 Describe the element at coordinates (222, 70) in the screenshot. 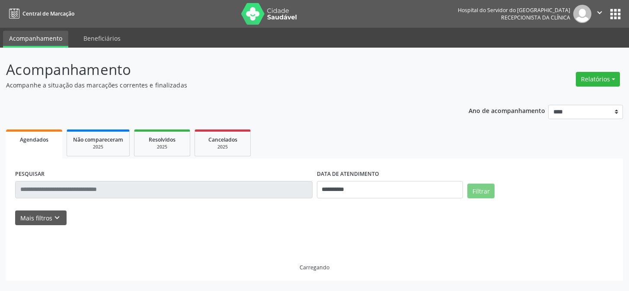

I see `p: Acompanhamento` at that location.